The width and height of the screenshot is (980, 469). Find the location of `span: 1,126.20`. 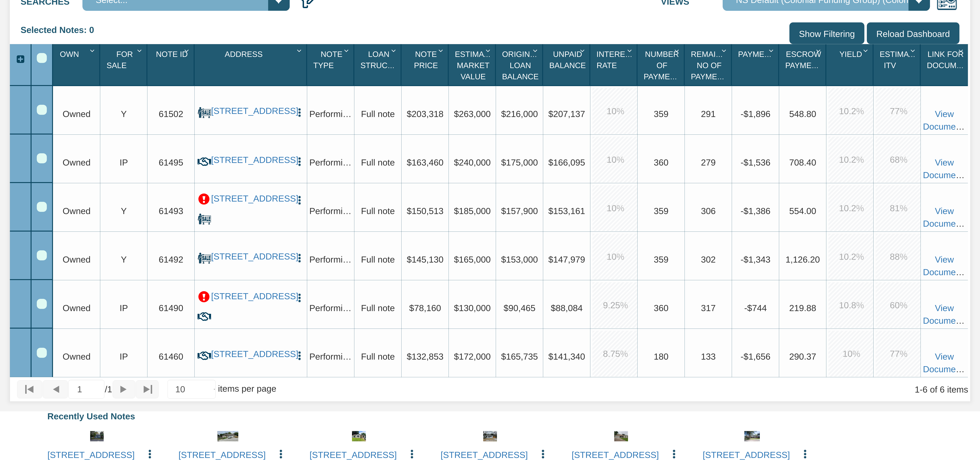

span: 1,126.20 is located at coordinates (802, 260).